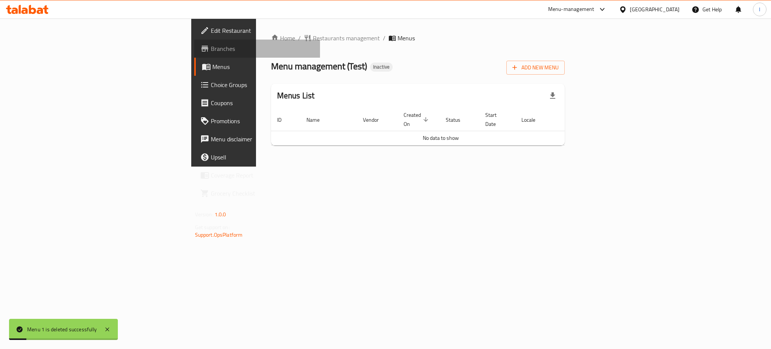 This screenshot has width=771, height=349. Describe the element at coordinates (204, 214) in the screenshot. I see `span: Version:` at that location.